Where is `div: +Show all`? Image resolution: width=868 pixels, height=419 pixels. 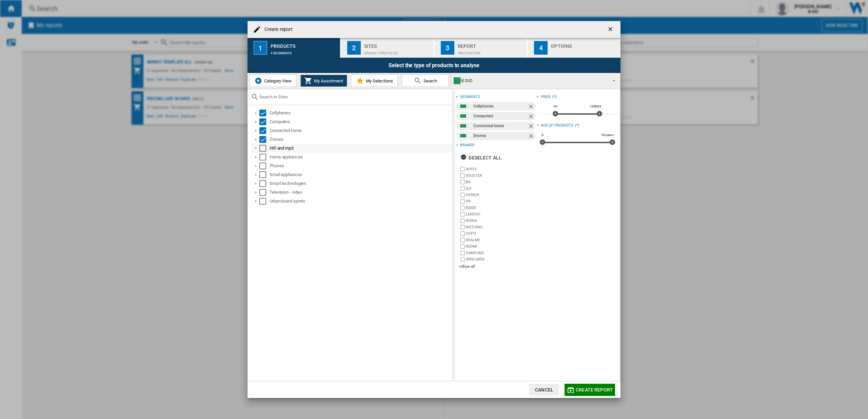
div: +Show all is located at coordinates (498, 266).